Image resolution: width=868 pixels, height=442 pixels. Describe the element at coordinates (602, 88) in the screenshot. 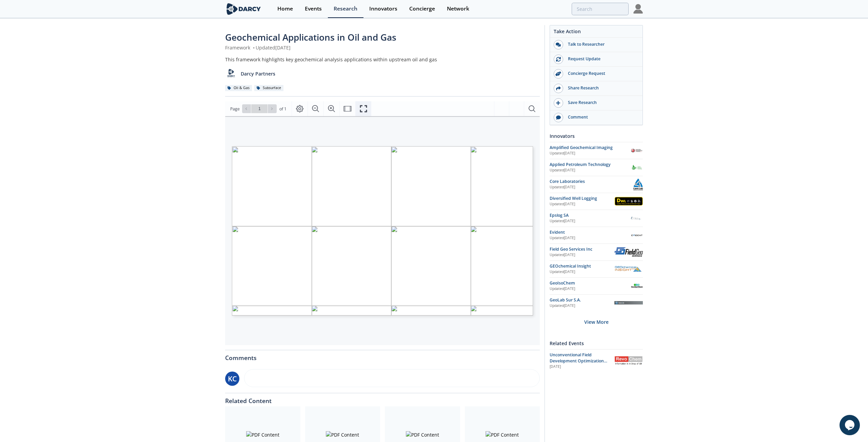

I see `div: Share Research` at that location.